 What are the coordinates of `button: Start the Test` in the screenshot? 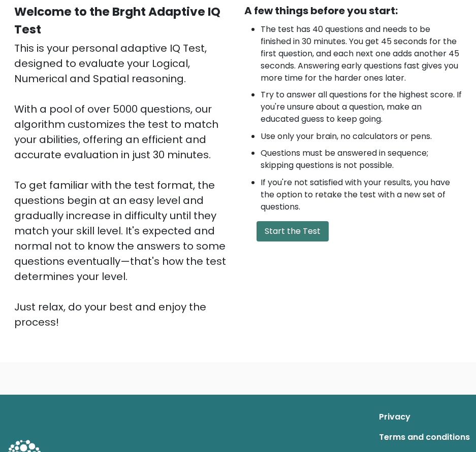 It's located at (292, 232).